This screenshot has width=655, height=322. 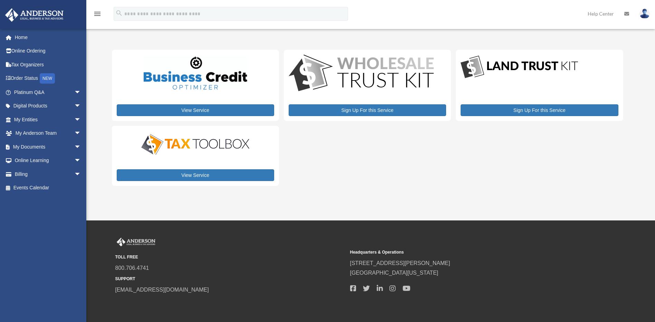 What do you see at coordinates (47, 78) in the screenshot?
I see `div: NEW` at bounding box center [47, 78].